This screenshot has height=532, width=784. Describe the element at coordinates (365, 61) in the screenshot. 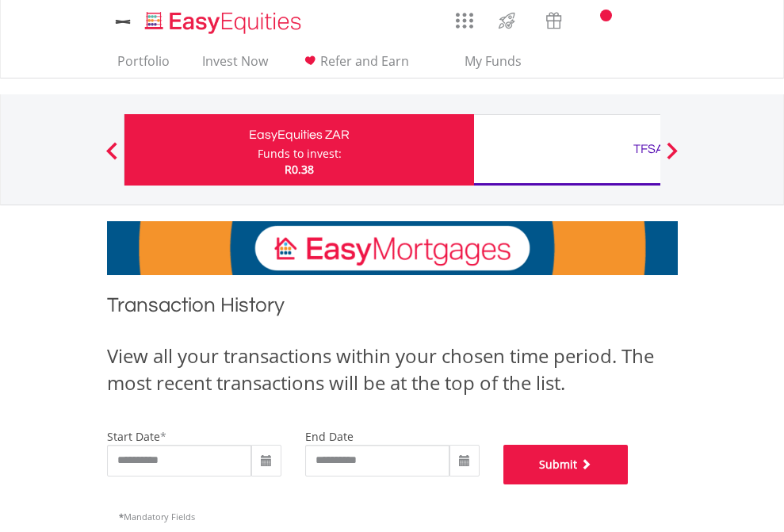

I see `span: Refer and Earn` at that location.